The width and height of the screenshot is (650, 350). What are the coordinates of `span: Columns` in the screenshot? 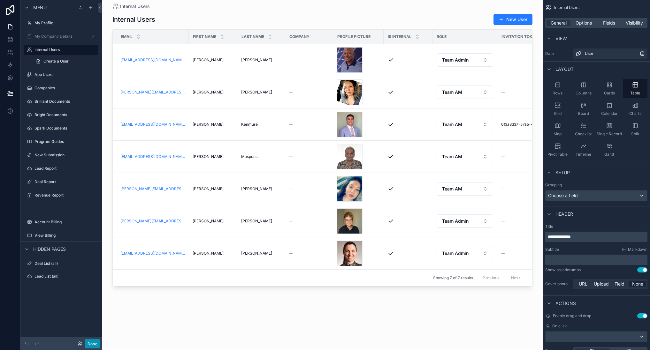 It's located at (584, 93).